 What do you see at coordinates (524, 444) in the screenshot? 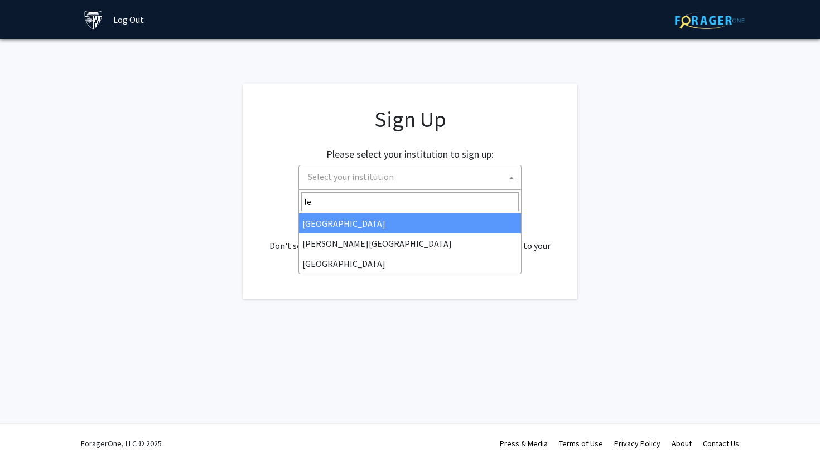
I see `a: Press & Media` at bounding box center [524, 444].